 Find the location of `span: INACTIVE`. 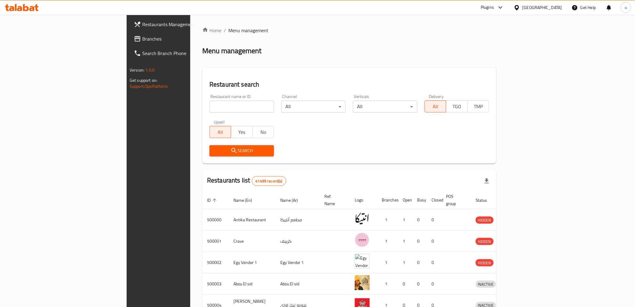

span: INACTIVE is located at coordinates (486, 284).